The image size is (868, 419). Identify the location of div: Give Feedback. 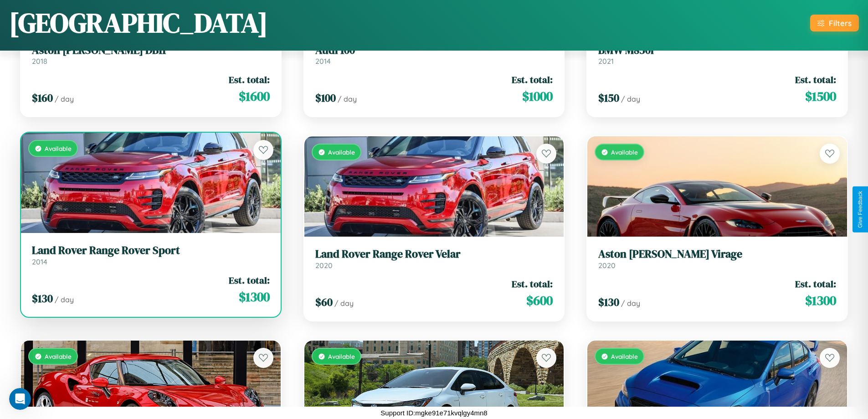
(861, 209).